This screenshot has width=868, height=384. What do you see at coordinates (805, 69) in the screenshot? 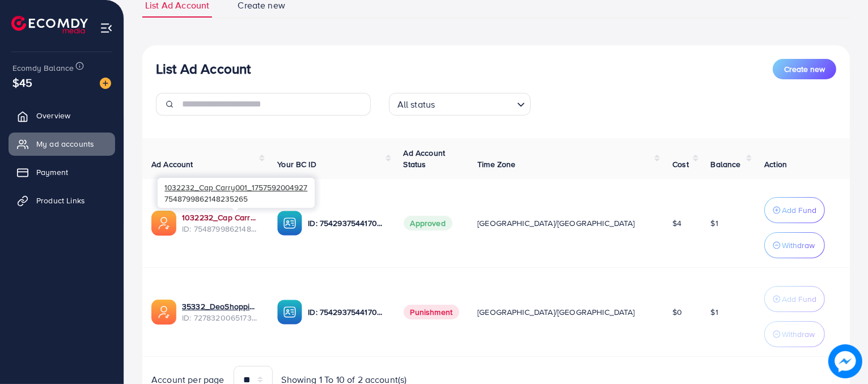
I see `button: Create new` at bounding box center [805, 69].